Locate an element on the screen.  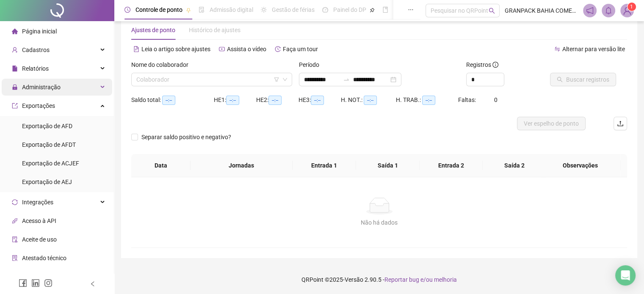
span: bell is located at coordinates (609, 11).